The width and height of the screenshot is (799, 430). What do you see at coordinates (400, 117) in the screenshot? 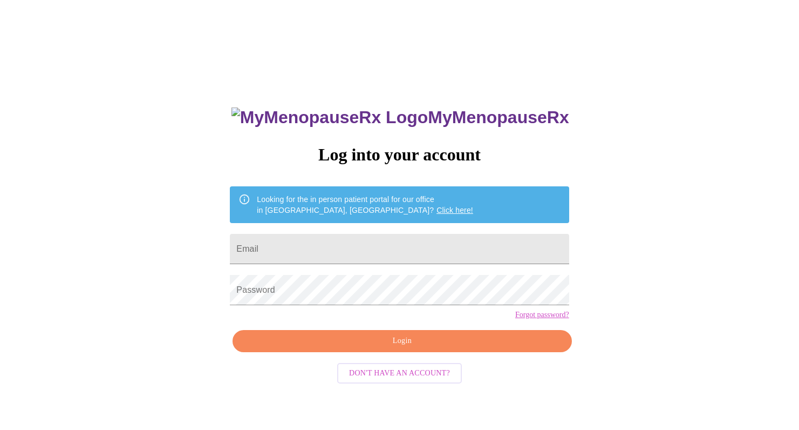
I see `h3: MyMenopauseRx` at bounding box center [400, 117].